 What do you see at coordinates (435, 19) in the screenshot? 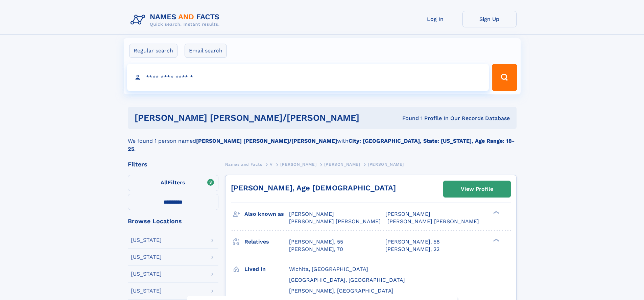
I see `a: Log In` at bounding box center [435, 19].